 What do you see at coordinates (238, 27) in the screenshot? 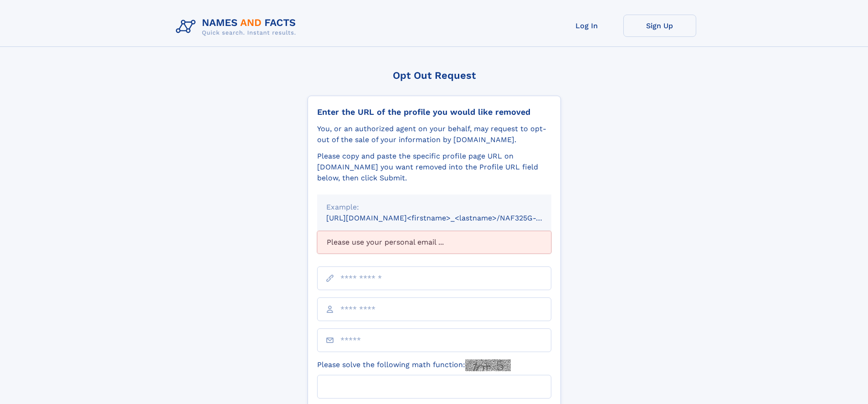
I see `img: Logo Names and Facts` at bounding box center [238, 27].